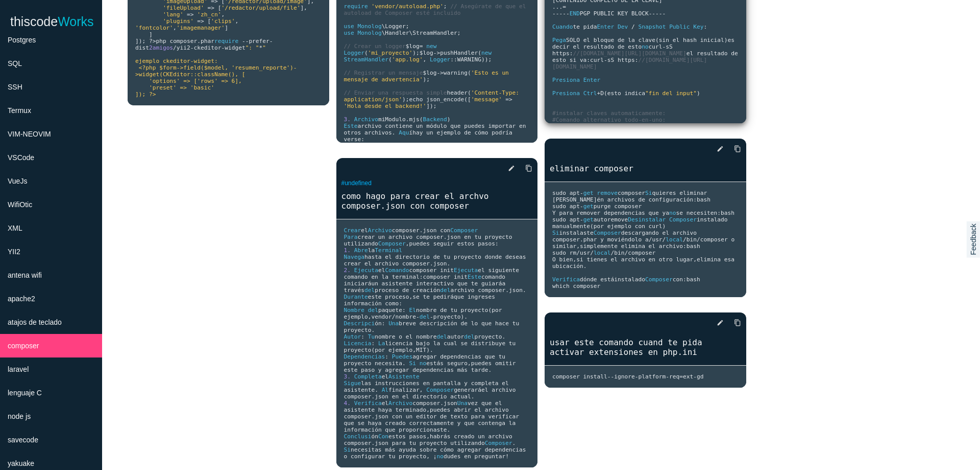 This screenshot has width=980, height=470. I want to click on span: no, so click(645, 46).